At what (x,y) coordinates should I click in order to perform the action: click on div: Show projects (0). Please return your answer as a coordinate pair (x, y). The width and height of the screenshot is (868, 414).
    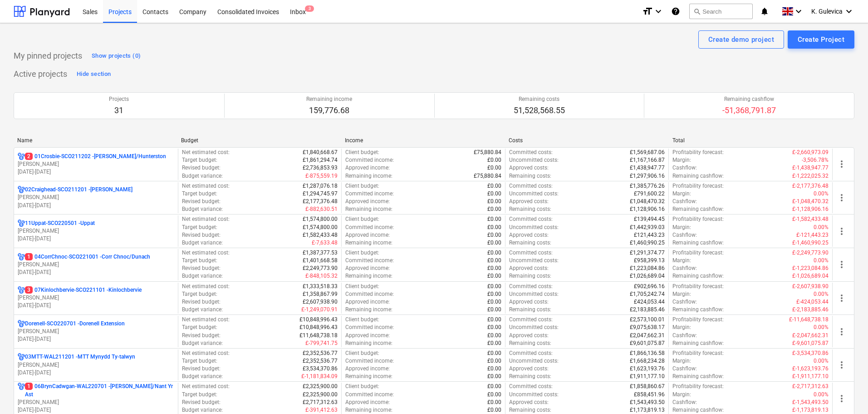
    Looking at the image, I should click on (116, 56).